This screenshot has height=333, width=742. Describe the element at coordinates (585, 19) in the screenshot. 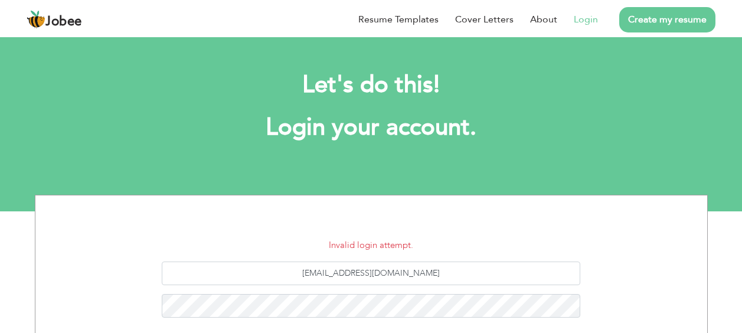

I see `a: Login` at that location.